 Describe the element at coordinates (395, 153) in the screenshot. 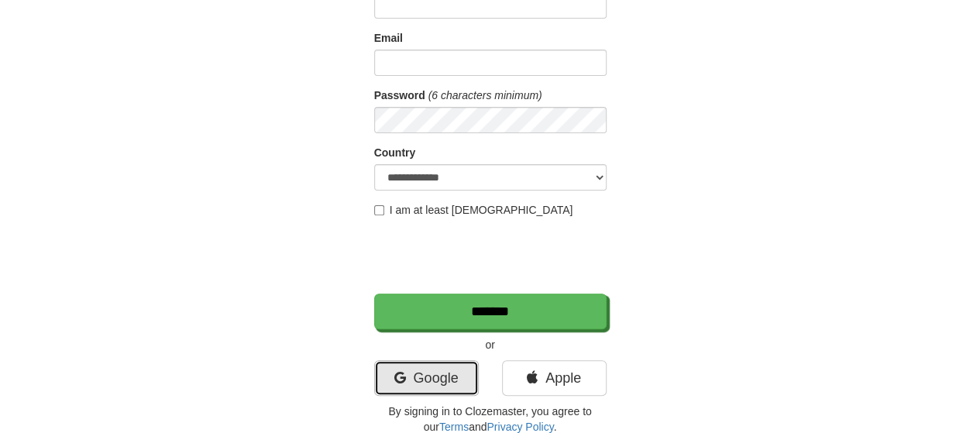

I see `label: Country` at that location.